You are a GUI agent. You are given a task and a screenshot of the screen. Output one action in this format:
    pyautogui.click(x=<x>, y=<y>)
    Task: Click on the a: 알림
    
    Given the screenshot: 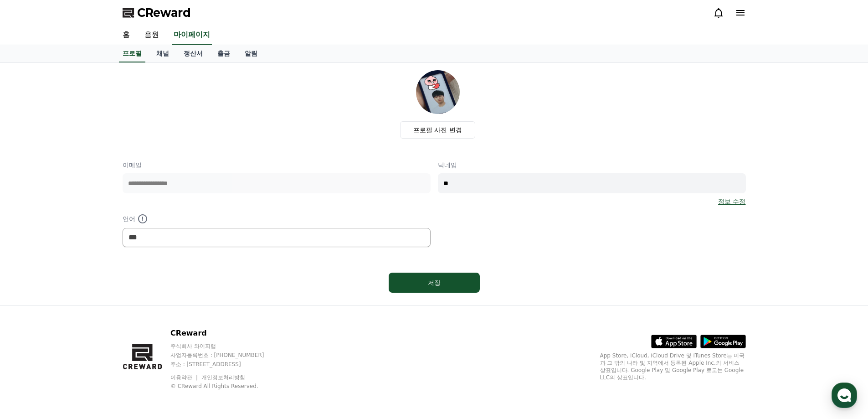 What is the action you would take?
    pyautogui.click(x=251, y=54)
    